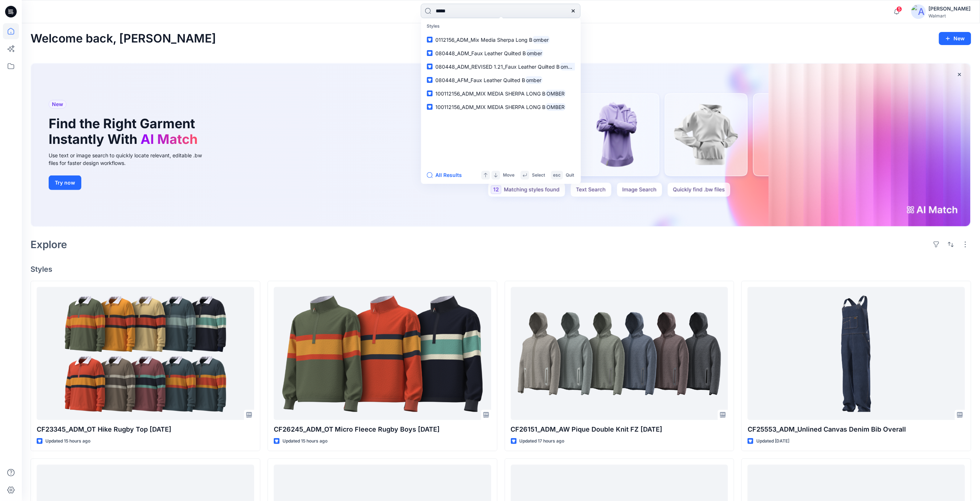 This screenshot has height=501, width=980. Describe the element at coordinates (498, 67) in the screenshot. I see `span: 080448_ADM_REVISED 1.21_Faux Leather Quilted B` at that location.